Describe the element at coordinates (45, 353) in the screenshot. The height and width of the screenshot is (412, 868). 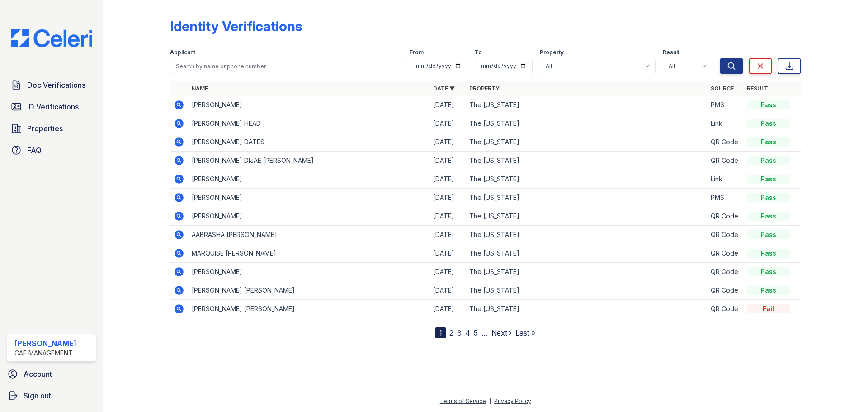
I see `div: CAF Management` at that location.